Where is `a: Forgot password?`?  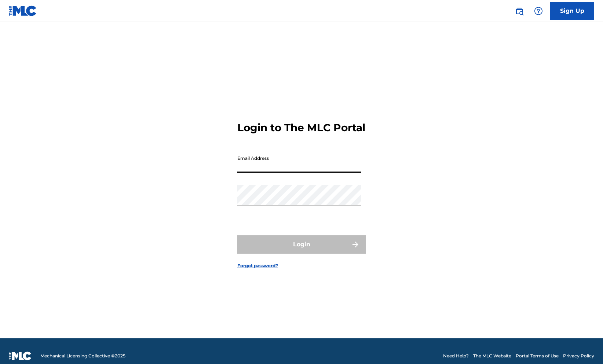 a: Forgot password? is located at coordinates (258, 266).